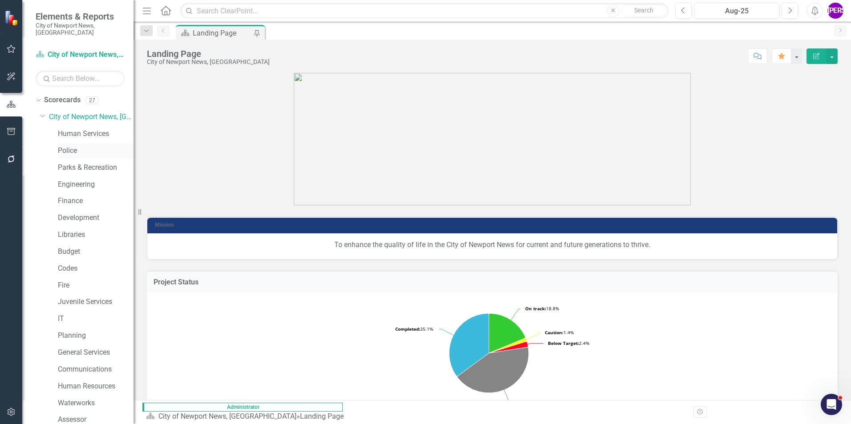  I want to click on tspan: On track:, so click(535, 309).